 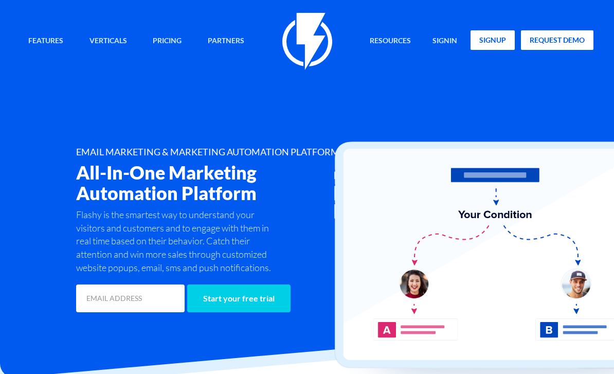 I want to click on h2: All-In-One Marketing Automation Platform, so click(x=211, y=183).